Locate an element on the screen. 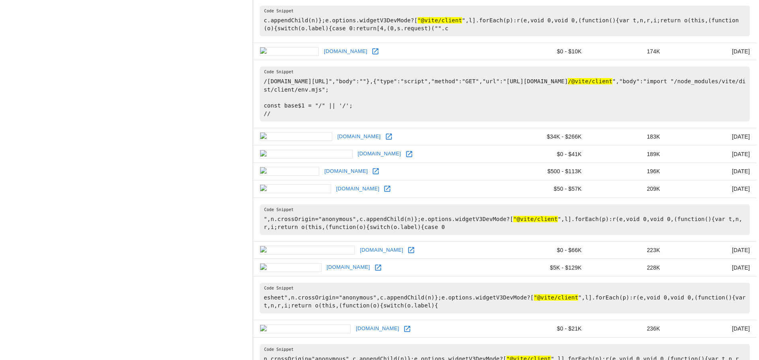 The image size is (759, 360). td: 189K is located at coordinates (627, 154).